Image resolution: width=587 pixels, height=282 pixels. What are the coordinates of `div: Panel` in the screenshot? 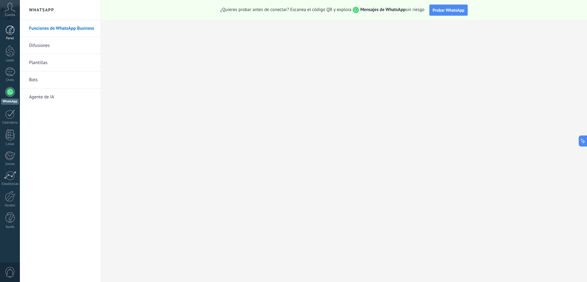 It's located at (10, 38).